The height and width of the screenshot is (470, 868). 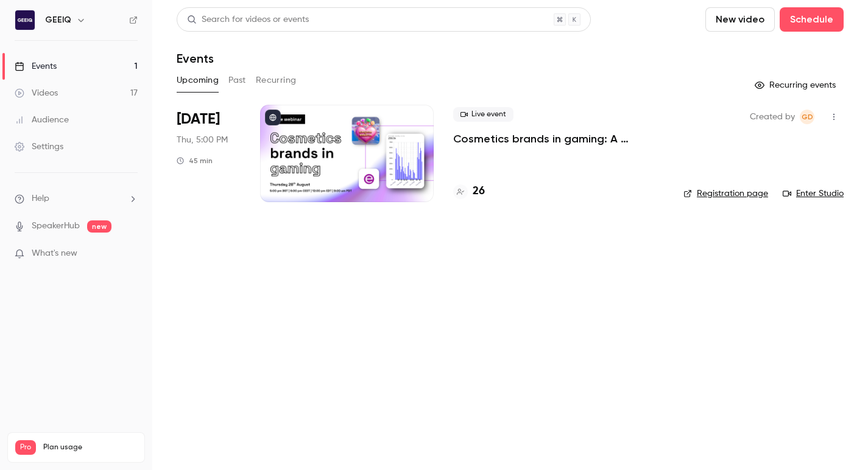 I want to click on button: Past, so click(x=237, y=81).